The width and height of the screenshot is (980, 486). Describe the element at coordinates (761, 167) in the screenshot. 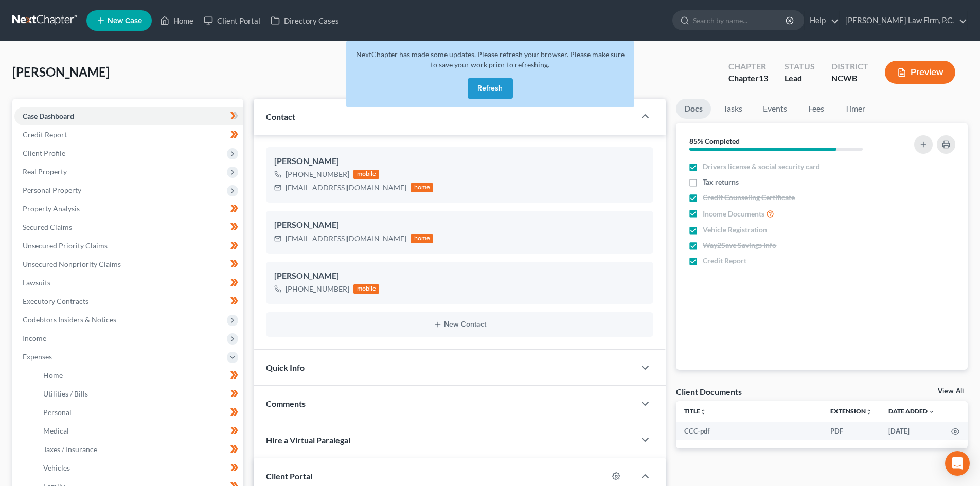

I see `span: Drivers license & social security card` at that location.